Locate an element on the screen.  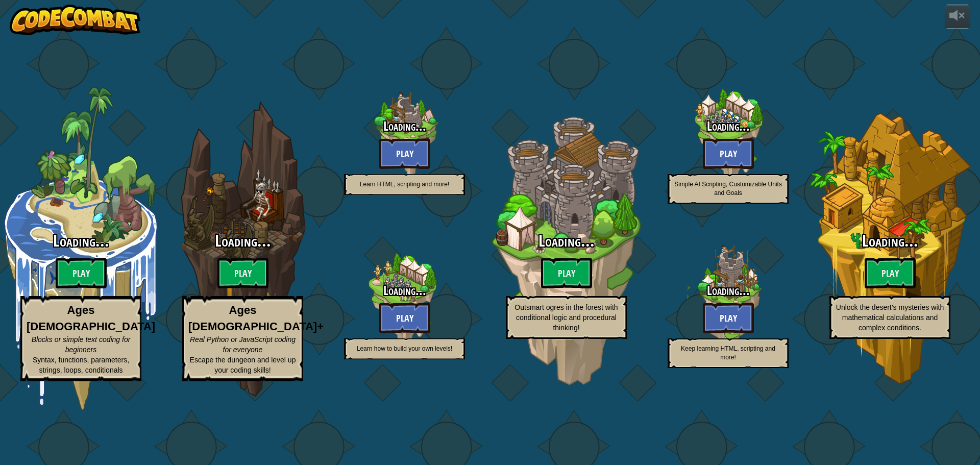
span: Syntax, functions, parameters, strings, loops, conditionals is located at coordinates (81, 365).